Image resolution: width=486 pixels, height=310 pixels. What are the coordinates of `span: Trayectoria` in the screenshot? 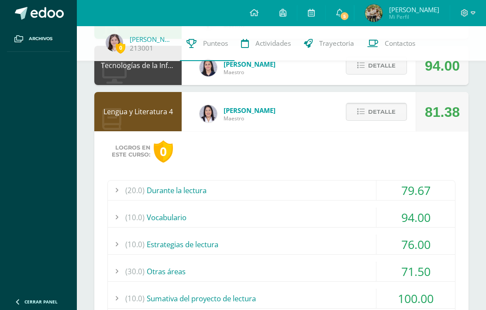 It's located at (337, 43).